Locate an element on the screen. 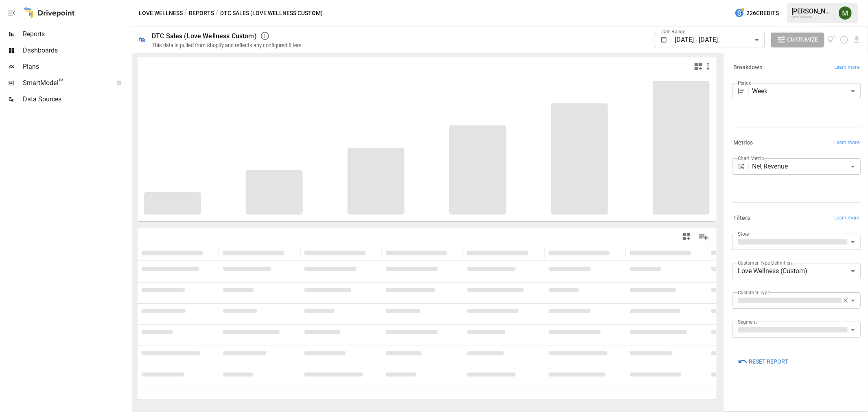  span: Plans is located at coordinates (77, 67).